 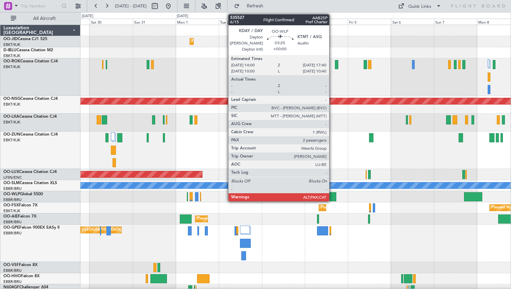 What do you see at coordinates (11, 172) in the screenshot?
I see `span: OO-LUX` at bounding box center [11, 172].